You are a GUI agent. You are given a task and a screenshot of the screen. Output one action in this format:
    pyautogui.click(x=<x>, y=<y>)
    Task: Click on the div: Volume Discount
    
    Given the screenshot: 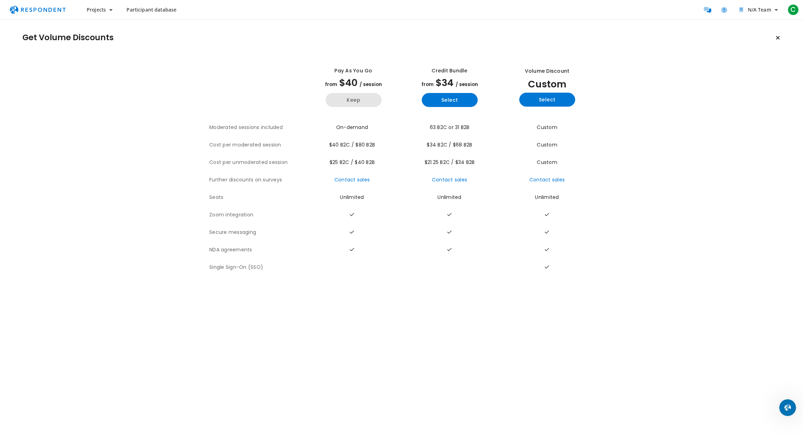 What is the action you would take?
    pyautogui.click(x=547, y=71)
    